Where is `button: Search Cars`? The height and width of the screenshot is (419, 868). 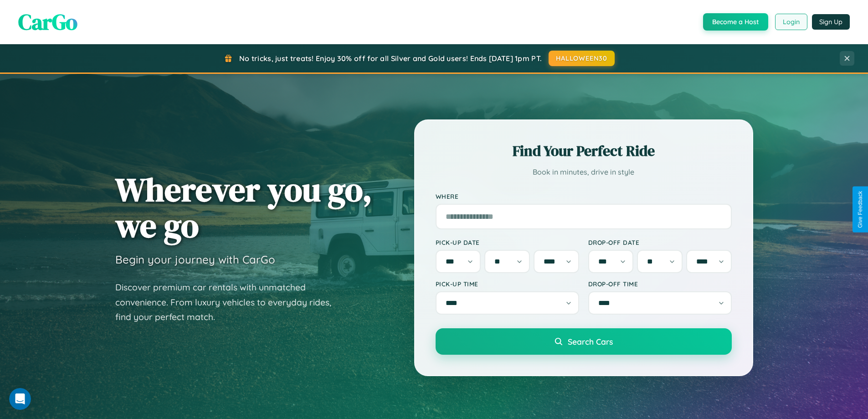 button: Search Cars is located at coordinates (583, 342).